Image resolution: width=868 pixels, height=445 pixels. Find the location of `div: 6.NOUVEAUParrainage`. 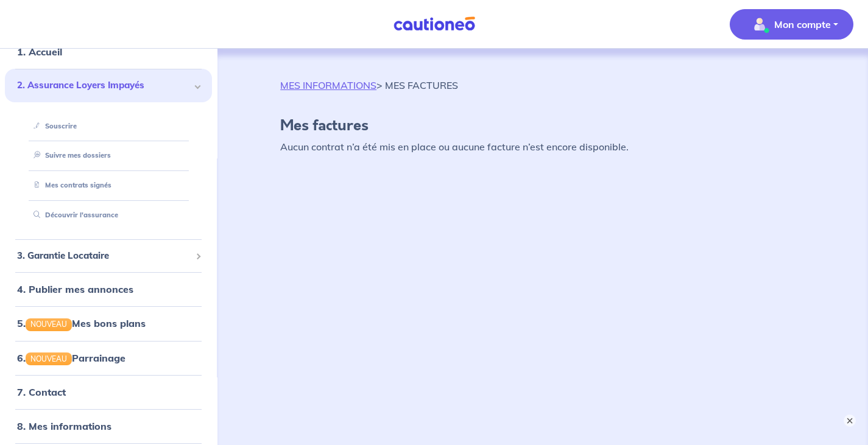

div: 6.NOUVEAUParrainage is located at coordinates (109, 358).